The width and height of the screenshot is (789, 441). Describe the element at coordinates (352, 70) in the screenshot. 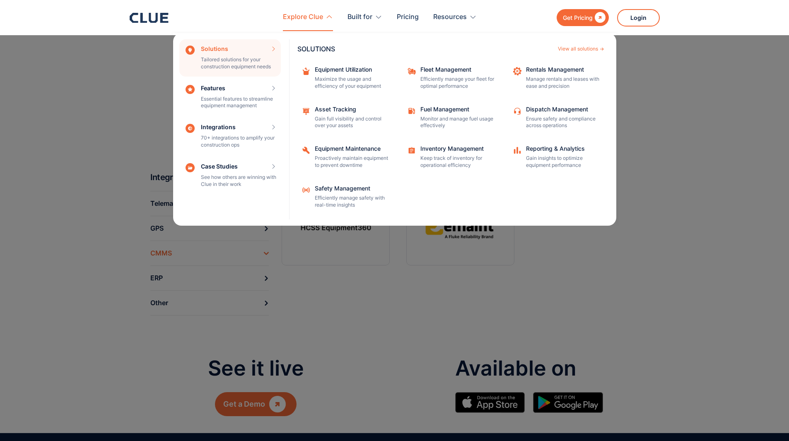

I see `div: Equipment Utilization` at that location.